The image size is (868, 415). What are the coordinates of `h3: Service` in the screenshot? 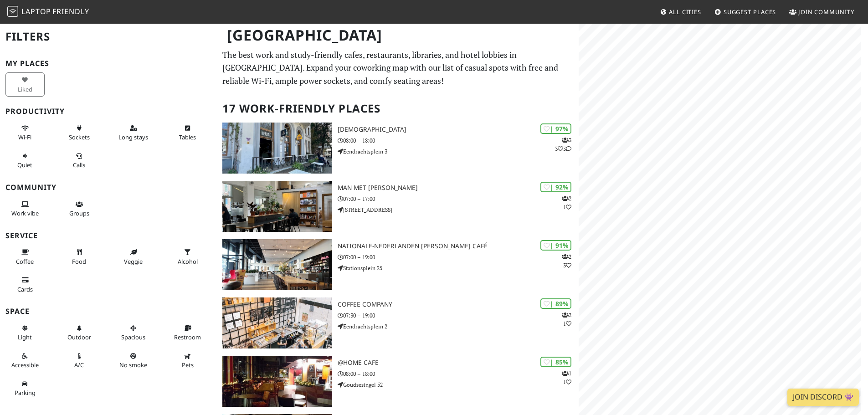 It's located at (108, 235).